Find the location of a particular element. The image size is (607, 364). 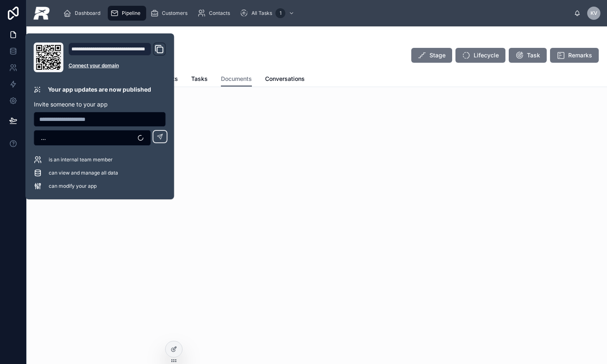

span: All Tasks is located at coordinates (262, 13).